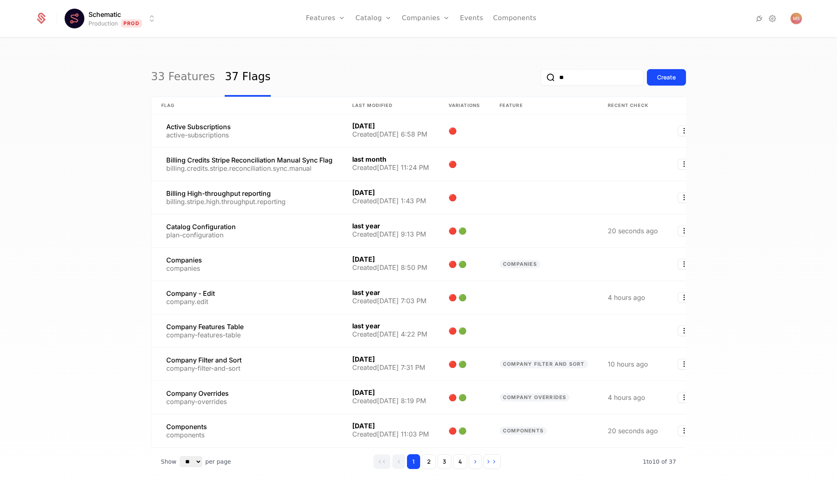  Describe the element at coordinates (390, 106) in the screenshot. I see `th: Last Modified` at that location.